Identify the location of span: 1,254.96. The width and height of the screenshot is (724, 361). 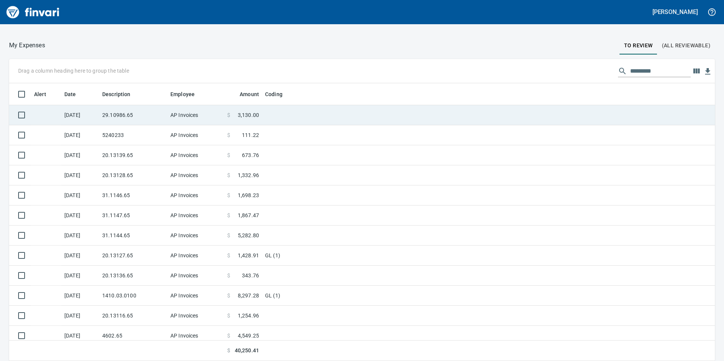
(248, 316).